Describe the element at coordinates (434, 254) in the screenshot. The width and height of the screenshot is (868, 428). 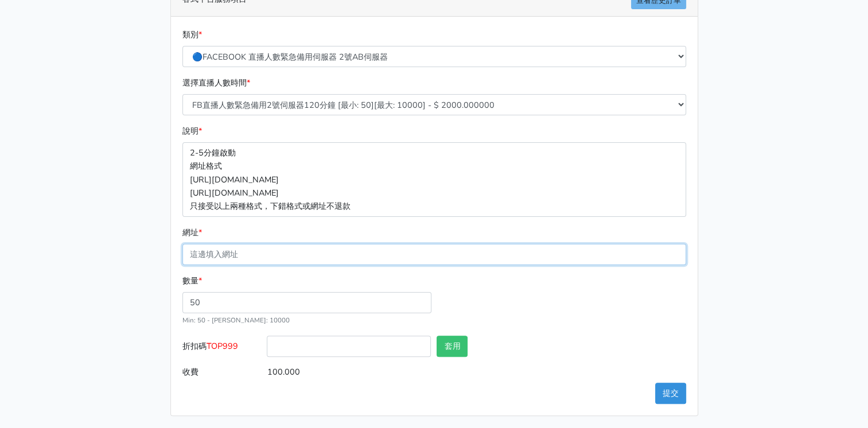
I see `input: 這邊填入網址` at that location.